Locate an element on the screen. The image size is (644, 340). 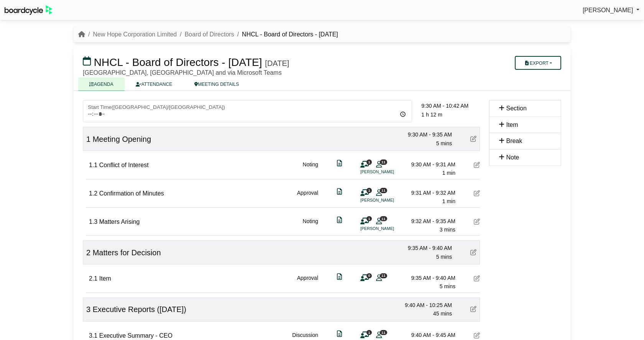
div: 9:30 AM - 9:31 AM is located at coordinates (428, 164).